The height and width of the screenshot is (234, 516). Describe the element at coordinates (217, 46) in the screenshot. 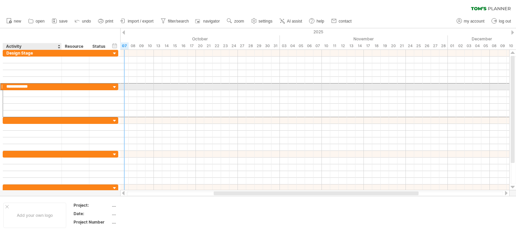

I see `div: Wednesday, 22 October 2025` at that location.